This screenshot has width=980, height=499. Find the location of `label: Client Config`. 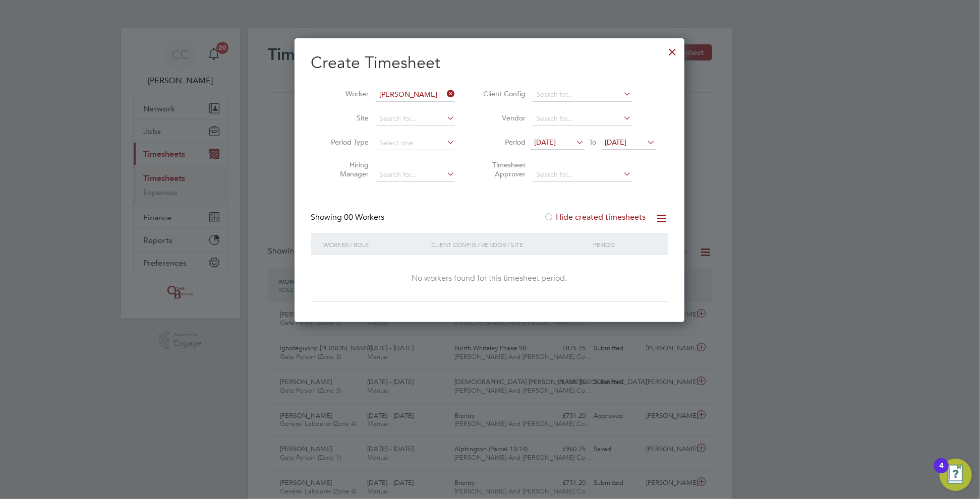

label: Client Config is located at coordinates (503, 94).